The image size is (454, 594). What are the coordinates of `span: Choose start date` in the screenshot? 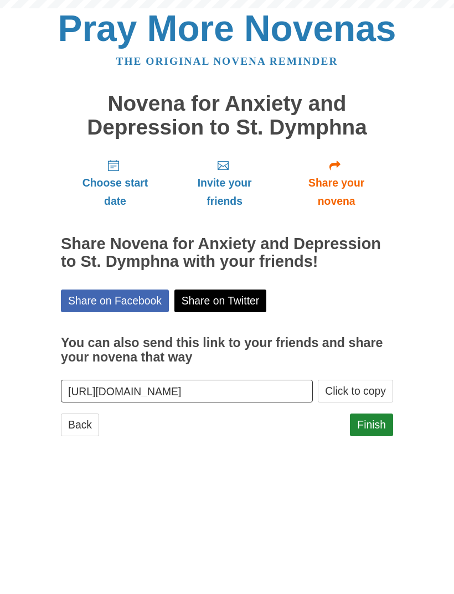 It's located at (115, 192).